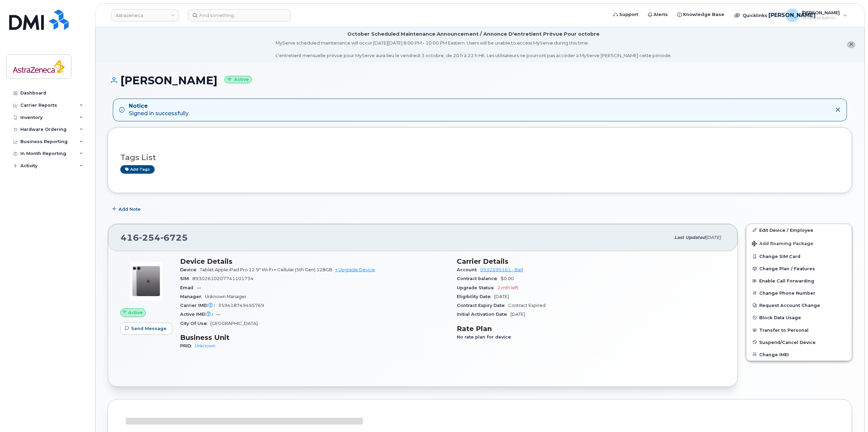  What do you see at coordinates (199, 305) in the screenshot?
I see `span: Carrier IMEI` at bounding box center [199, 305].